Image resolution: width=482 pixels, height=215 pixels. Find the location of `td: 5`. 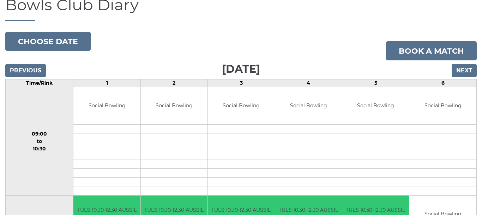

td: 5 is located at coordinates (376, 83).